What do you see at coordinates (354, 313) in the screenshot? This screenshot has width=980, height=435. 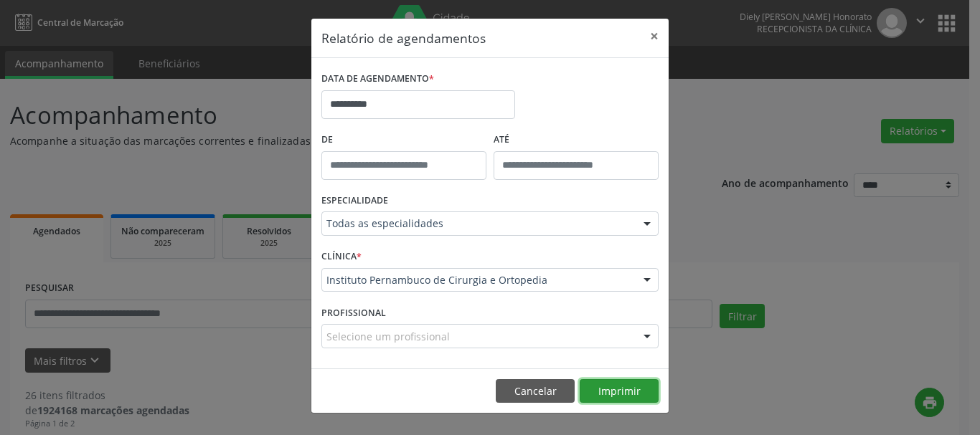 I see `label: PROFISSIONAL` at bounding box center [354, 313].